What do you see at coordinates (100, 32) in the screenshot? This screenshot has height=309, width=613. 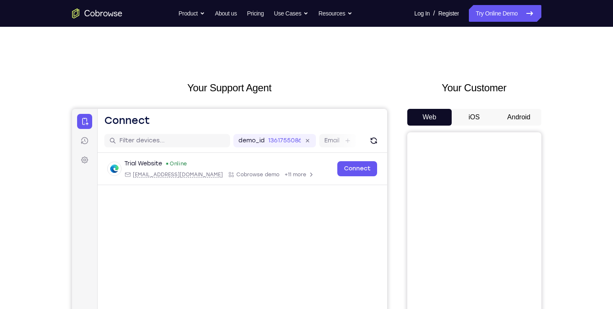 I see `input: Filter devices...` at bounding box center [100, 32].